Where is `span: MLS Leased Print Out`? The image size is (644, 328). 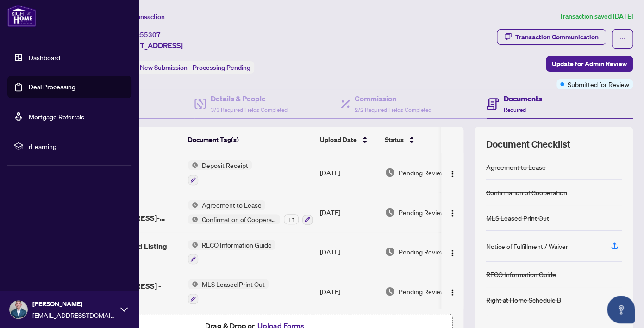
span: MLS Leased Print Out is located at coordinates (233, 284).